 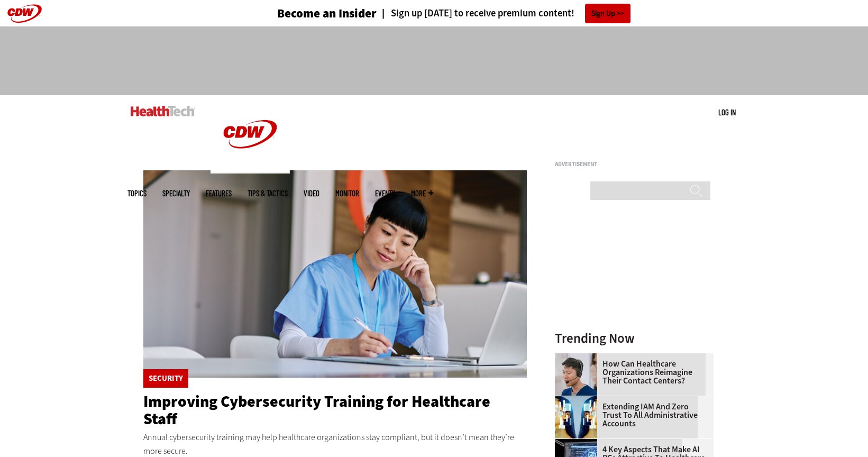 I want to click on img: abstract image of woman with pixelated face, so click(x=576, y=417).